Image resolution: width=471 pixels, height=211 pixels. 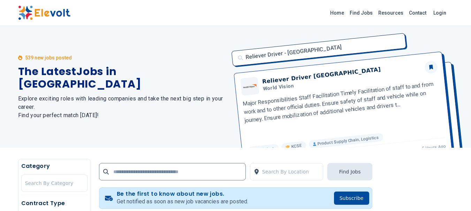 I want to click on button: Find Jobs, so click(x=349, y=172).